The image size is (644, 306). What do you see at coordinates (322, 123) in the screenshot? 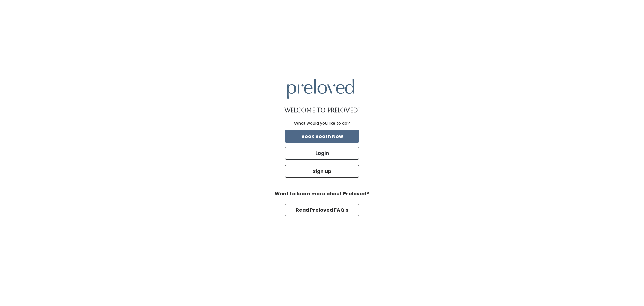
I see `div: What would you like to do?` at bounding box center [322, 123].